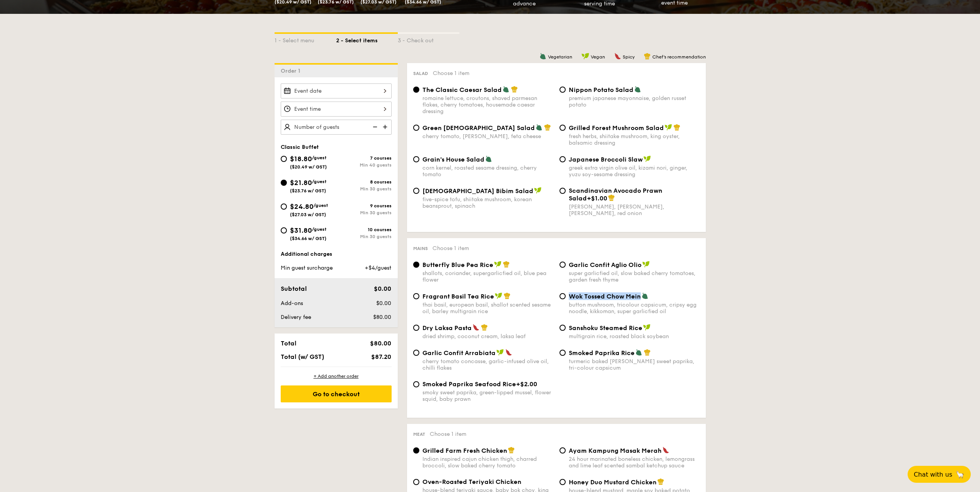 The height and width of the screenshot is (492, 980). What do you see at coordinates (605, 297) in the screenshot?
I see `span: Wok Tossed Chow Mein` at bounding box center [605, 297].